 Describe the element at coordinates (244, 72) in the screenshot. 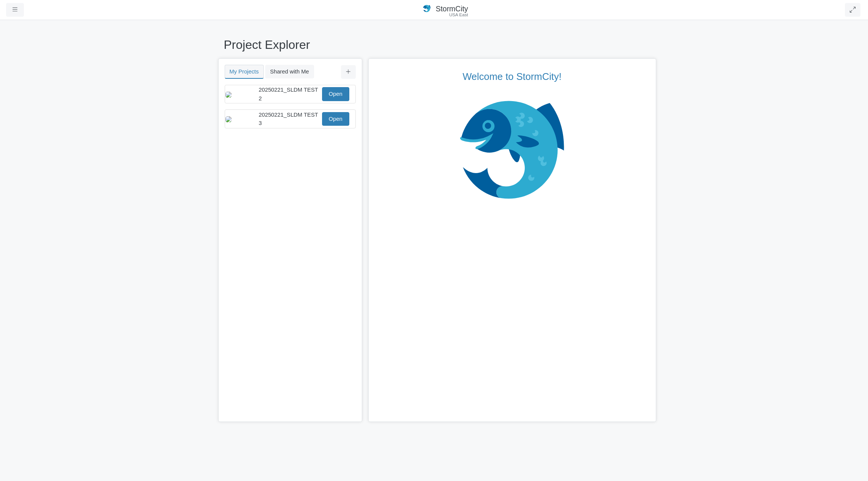

I see `button: My Projects` at that location.